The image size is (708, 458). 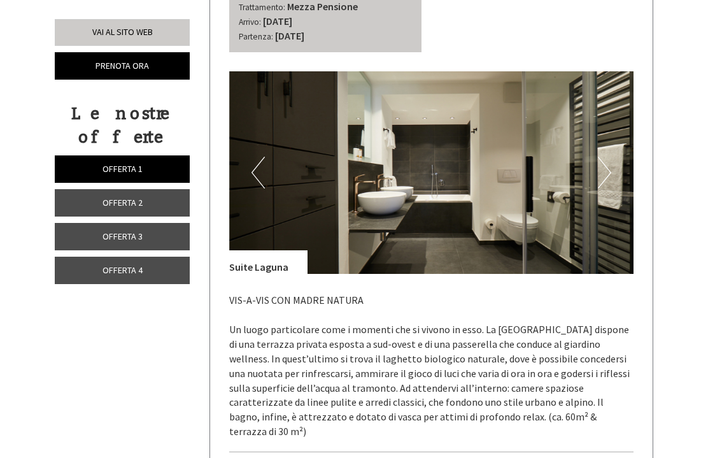 What do you see at coordinates (122, 270) in the screenshot?
I see `span: Offerta 4` at bounding box center [122, 270].